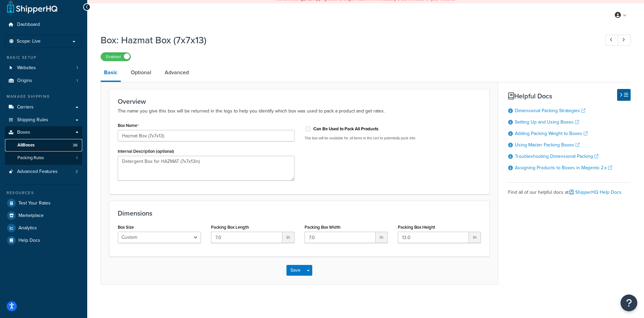 This screenshot has width=644, height=318. I want to click on div: Resources, so click(44, 192).